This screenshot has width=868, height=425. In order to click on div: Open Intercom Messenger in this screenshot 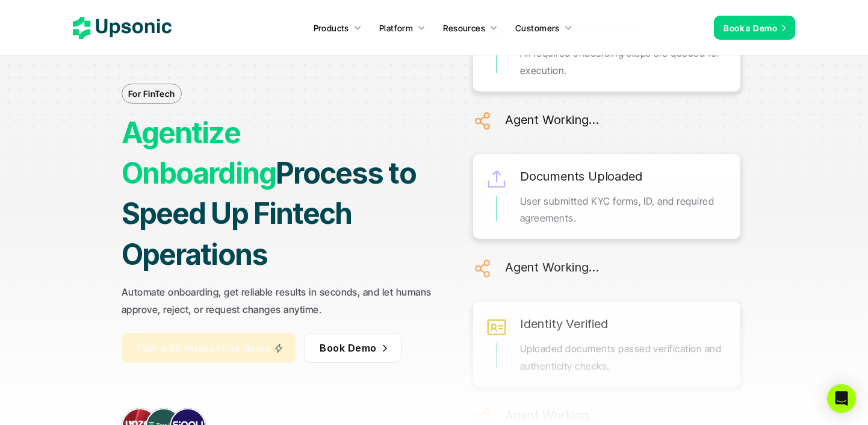, I will do `click(841, 399)`.